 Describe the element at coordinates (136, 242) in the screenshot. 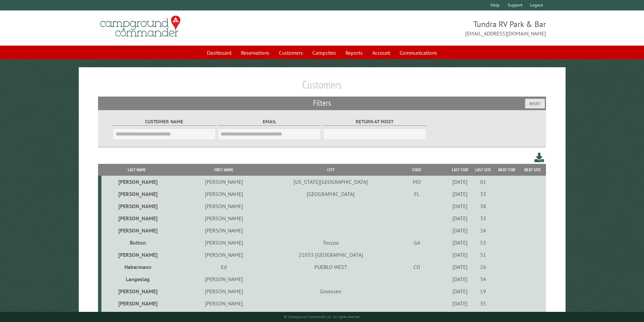

I see `td: Button` at that location.